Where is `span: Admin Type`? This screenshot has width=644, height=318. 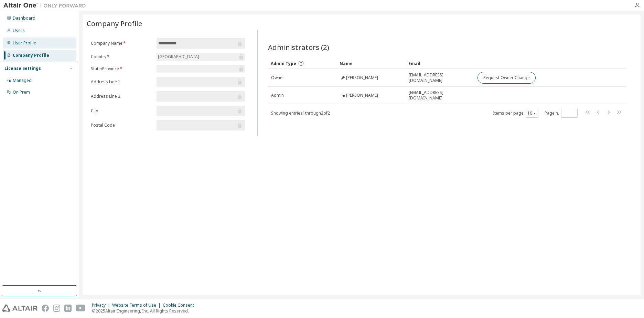 span: Admin Type is located at coordinates (283, 64).